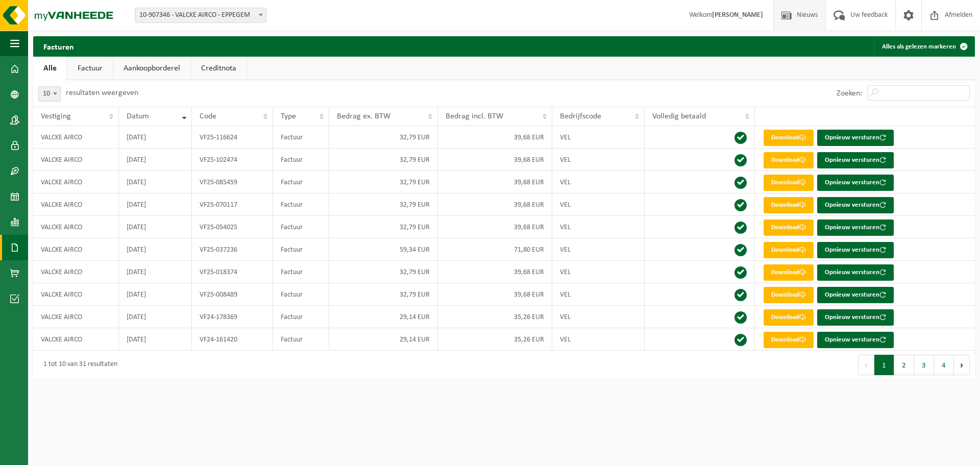 The width and height of the screenshot is (980, 465). Describe the element at coordinates (924, 47) in the screenshot. I see `button: Alles als gelezen markeren` at that location.